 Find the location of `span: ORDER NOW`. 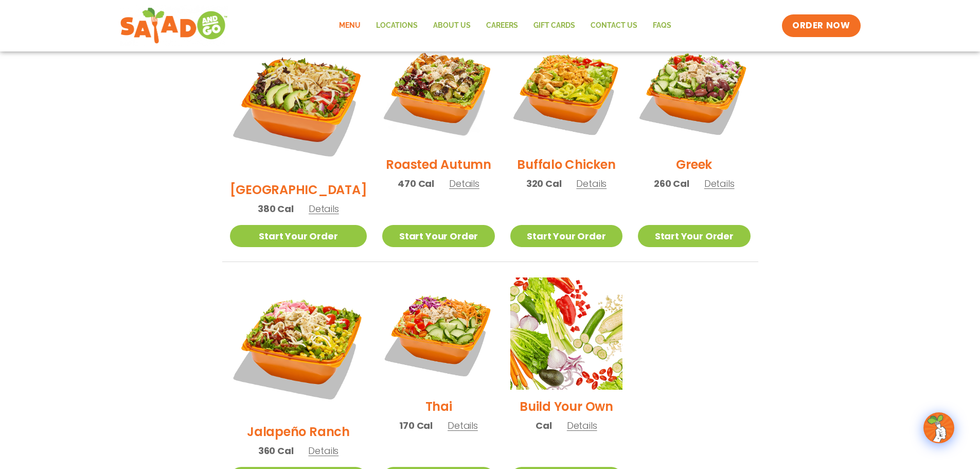

span: ORDER NOW is located at coordinates (821, 26).